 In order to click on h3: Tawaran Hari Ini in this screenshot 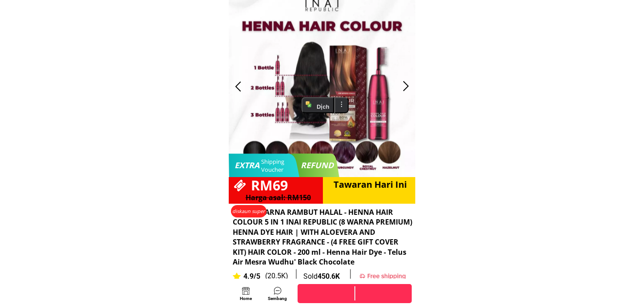, I will do `click(384, 185)`.